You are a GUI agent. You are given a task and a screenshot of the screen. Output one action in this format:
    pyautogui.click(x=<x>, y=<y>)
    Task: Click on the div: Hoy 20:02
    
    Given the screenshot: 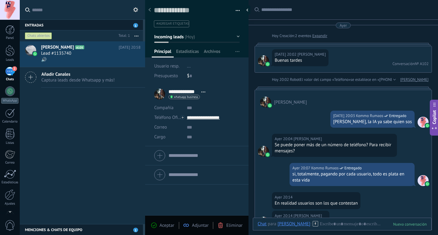 What is the action you would take?
    pyautogui.click(x=281, y=80)
    